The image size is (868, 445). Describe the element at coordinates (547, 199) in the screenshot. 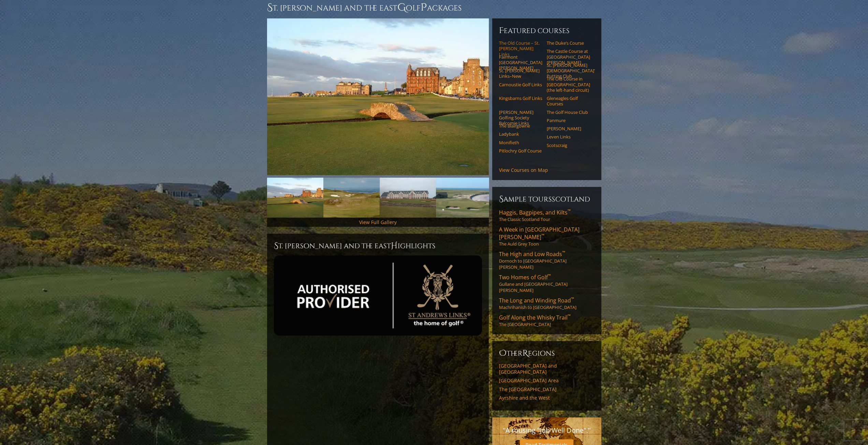

I see `h6: Sample ToursScotland` at that location.